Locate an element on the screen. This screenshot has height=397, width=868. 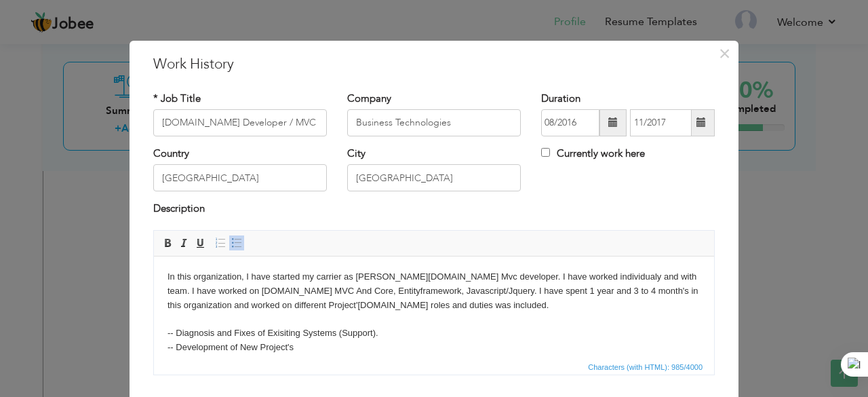
label: City is located at coordinates (356, 153).